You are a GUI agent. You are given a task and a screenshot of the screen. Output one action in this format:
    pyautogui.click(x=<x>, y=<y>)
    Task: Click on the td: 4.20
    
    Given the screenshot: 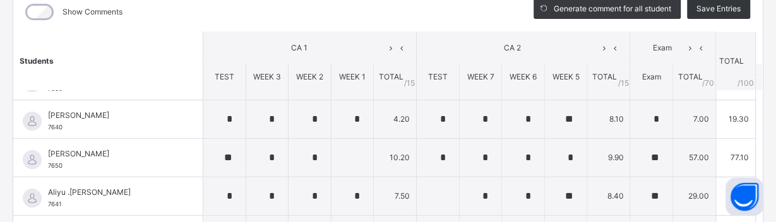 What is the action you would take?
    pyautogui.click(x=395, y=119)
    